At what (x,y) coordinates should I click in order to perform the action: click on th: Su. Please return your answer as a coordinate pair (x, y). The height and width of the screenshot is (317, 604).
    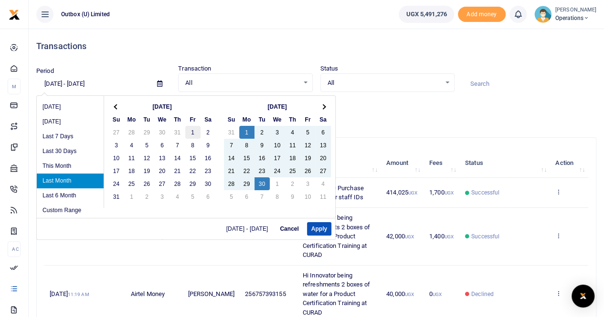
    Looking at the image, I should click on (116, 119).